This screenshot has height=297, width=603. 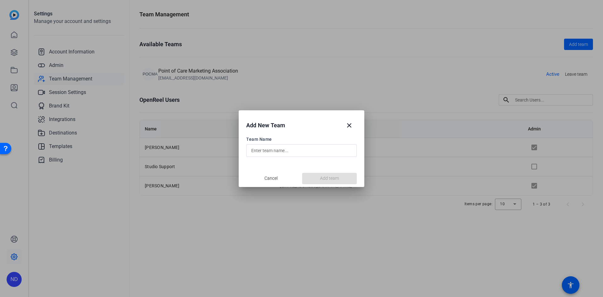 What do you see at coordinates (271, 178) in the screenshot?
I see `button: Cancel` at bounding box center [271, 178].